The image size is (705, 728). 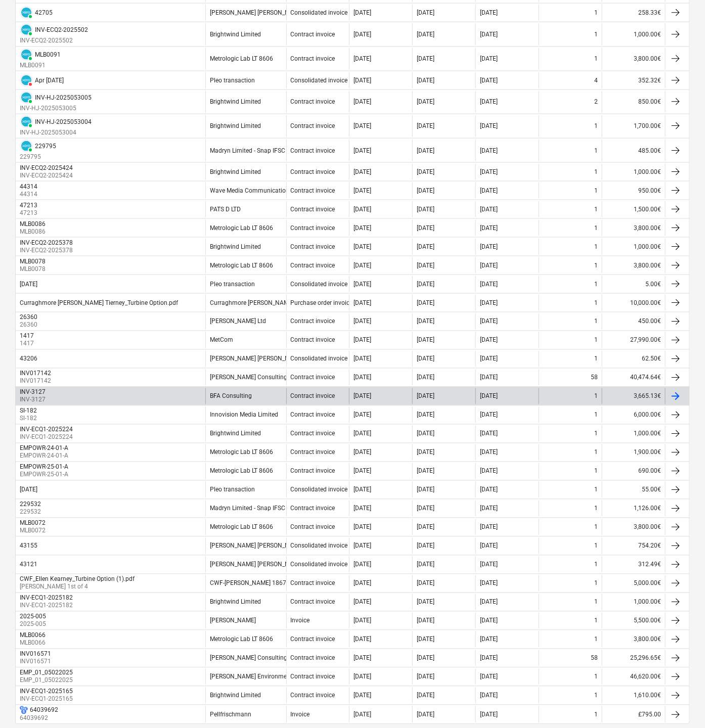 I want to click on div: 229532, so click(x=31, y=505).